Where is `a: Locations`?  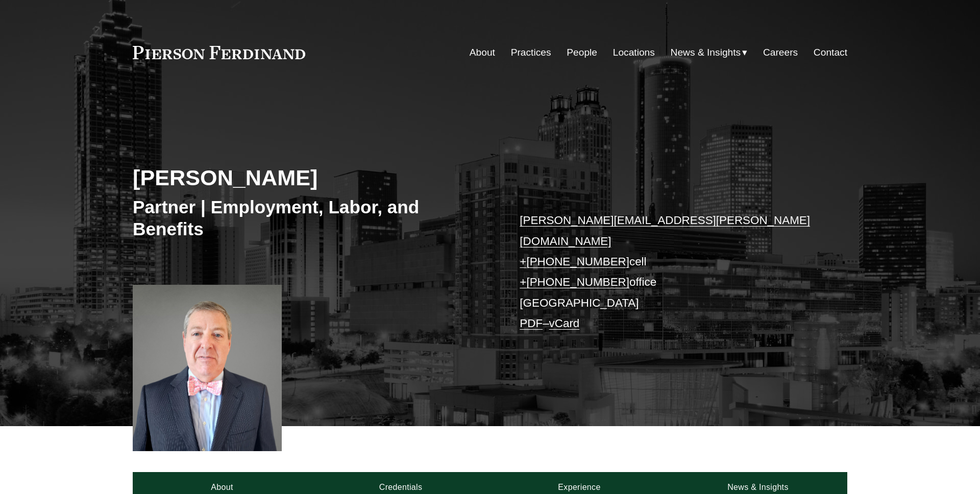
a: Locations is located at coordinates (634, 53).